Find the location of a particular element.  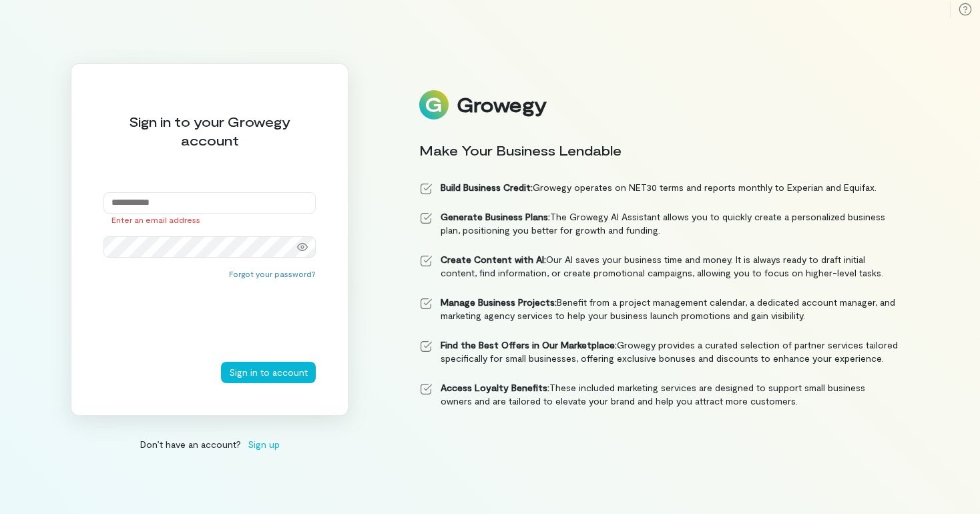

li: The Growegy AI Assistant allows you to quickly create a personalized business plan, positioning y... is located at coordinates (659, 224).